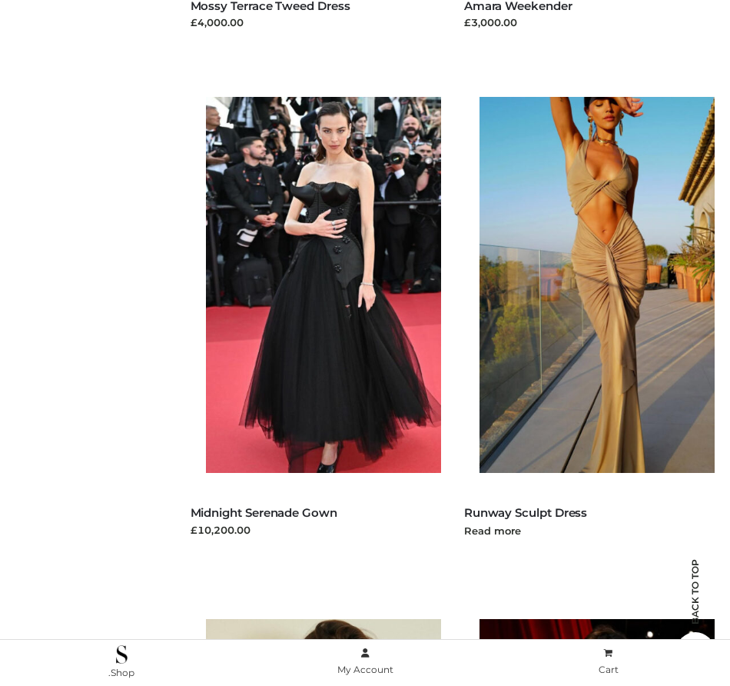 The image size is (730, 686). Describe the element at coordinates (526, 512) in the screenshot. I see `a: Runway Sculpt Dress` at that location.